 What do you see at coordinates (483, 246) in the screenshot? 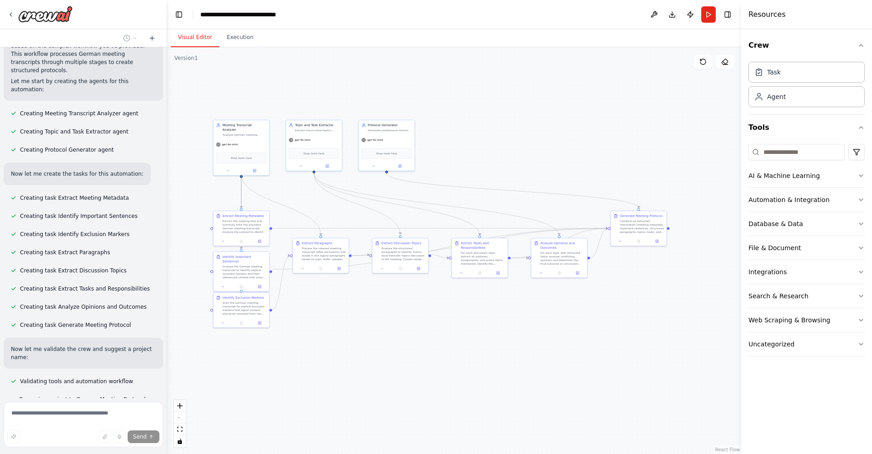
I see `div: Extract Tasks and Responsibilities` at bounding box center [483, 246].